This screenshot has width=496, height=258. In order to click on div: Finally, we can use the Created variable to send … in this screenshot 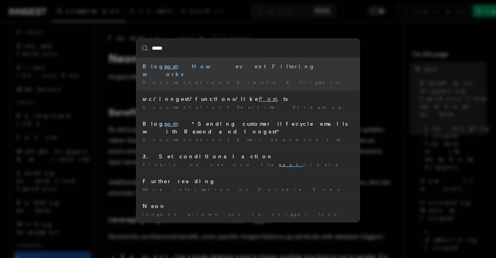, I will do `click(248, 164)`.